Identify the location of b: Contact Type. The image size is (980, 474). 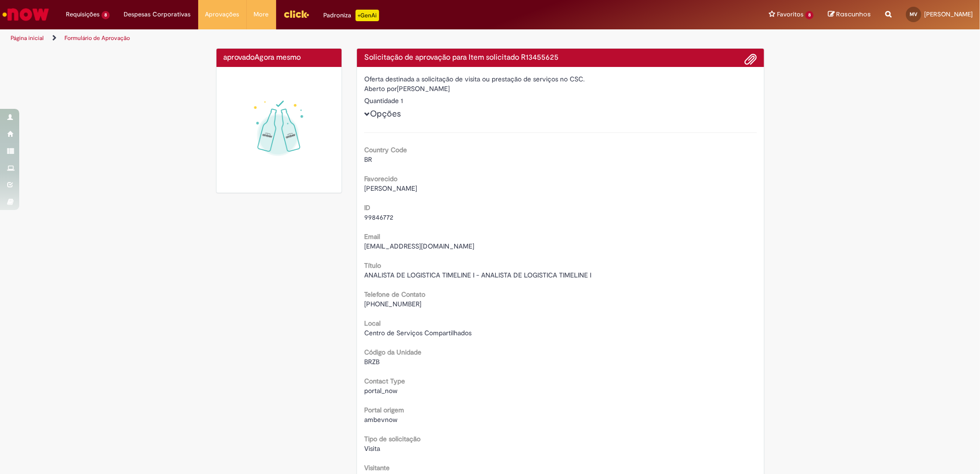
(385, 381).